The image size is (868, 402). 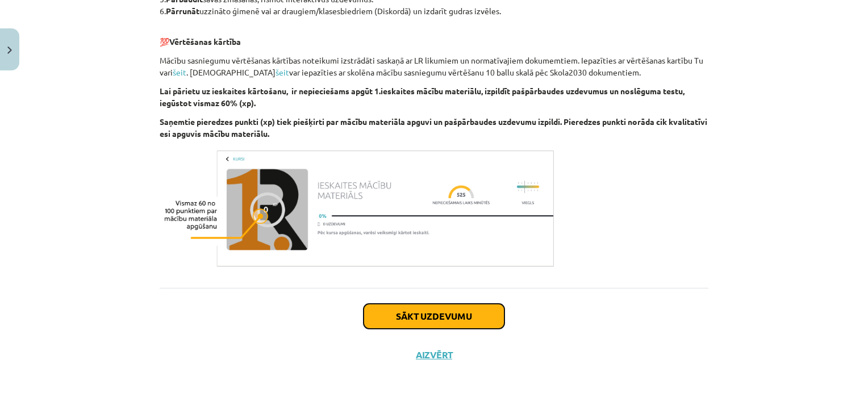 What do you see at coordinates (10, 50) in the screenshot?
I see `img: icon-close-lesson-0947bae3869378f0d4975bcd49f059093ad1ed9edebbc8119c70593378902aed.svg` at bounding box center [10, 50].